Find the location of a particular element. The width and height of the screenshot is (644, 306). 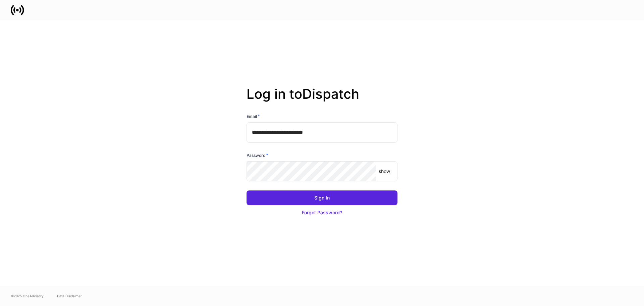

h2: Log in to Dispatch is located at coordinates (322, 100).